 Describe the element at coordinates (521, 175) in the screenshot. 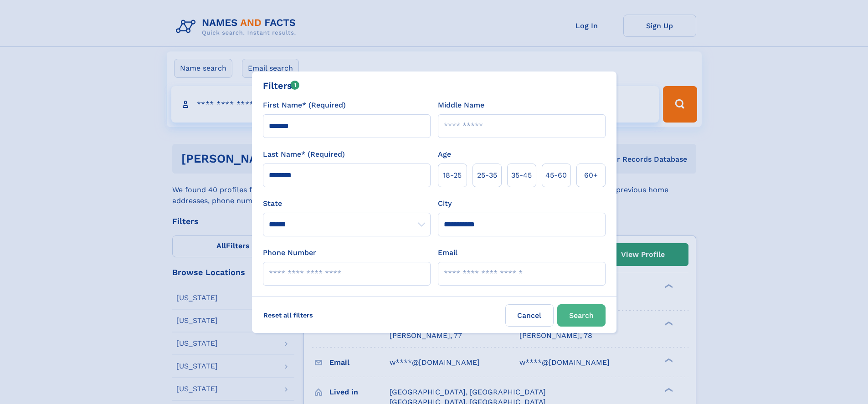

I see `span: 35‑45` at that location.